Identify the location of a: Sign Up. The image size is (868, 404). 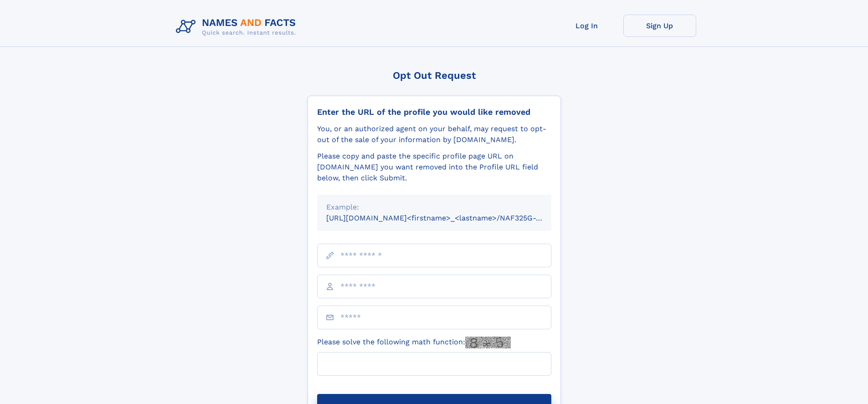
(660, 26).